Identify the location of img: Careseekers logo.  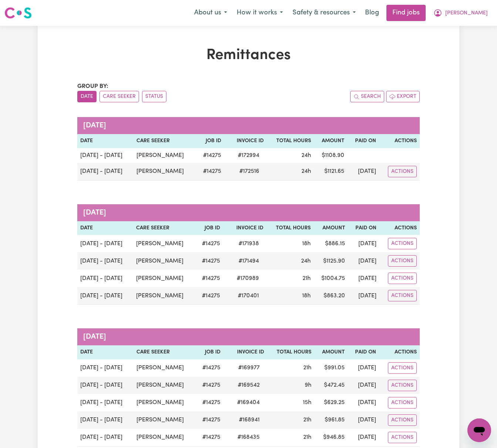
(18, 13).